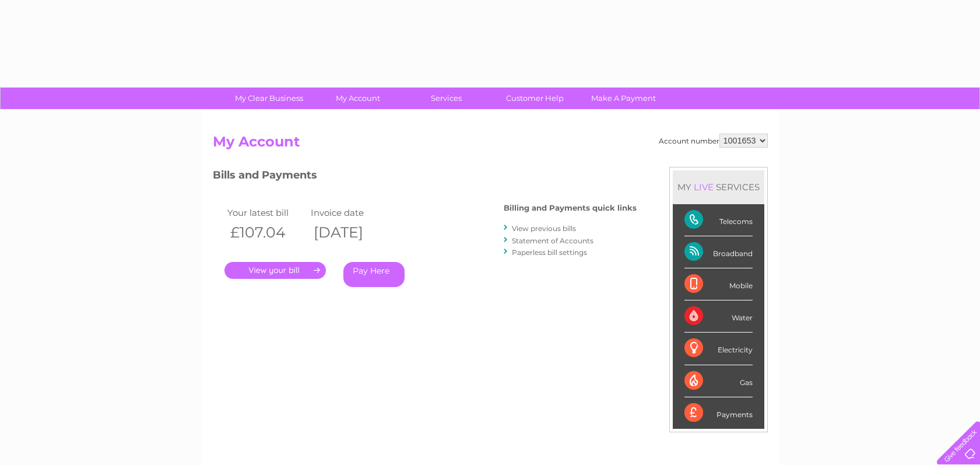 This screenshot has height=465, width=980. Describe the element at coordinates (373, 274) in the screenshot. I see `a: Pay Here` at that location.